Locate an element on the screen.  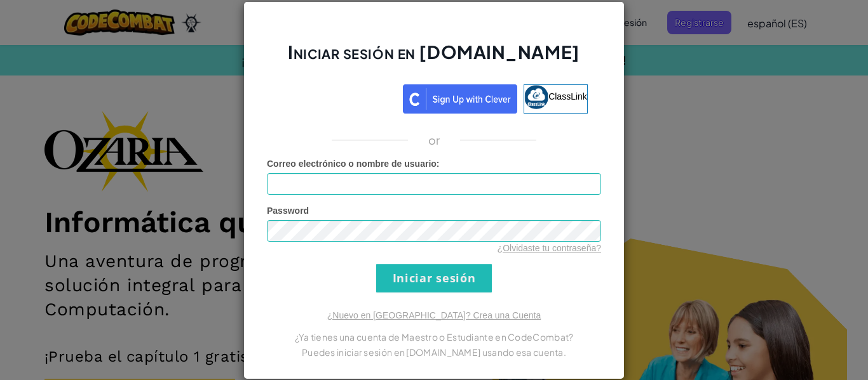
p: ¿Ya tienes una cuenta de Maestro o Estudiante en CodeCombat? is located at coordinates (434, 337).